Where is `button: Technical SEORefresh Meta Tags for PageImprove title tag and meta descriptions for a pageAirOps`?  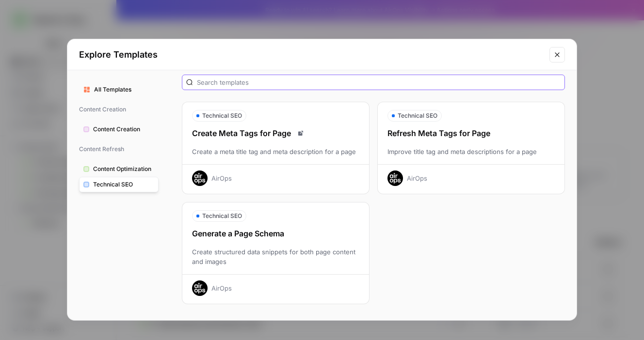
button: Technical SEORefresh Meta Tags for PageImprove title tag and meta descriptions for a pageAirOps is located at coordinates (471, 148).